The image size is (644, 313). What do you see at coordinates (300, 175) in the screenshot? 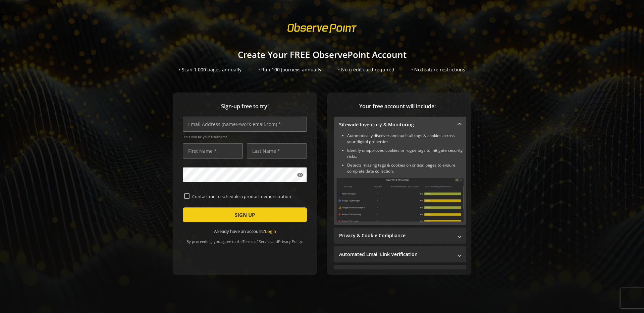
I see `mat-icon: visibility` at bounding box center [300, 175].